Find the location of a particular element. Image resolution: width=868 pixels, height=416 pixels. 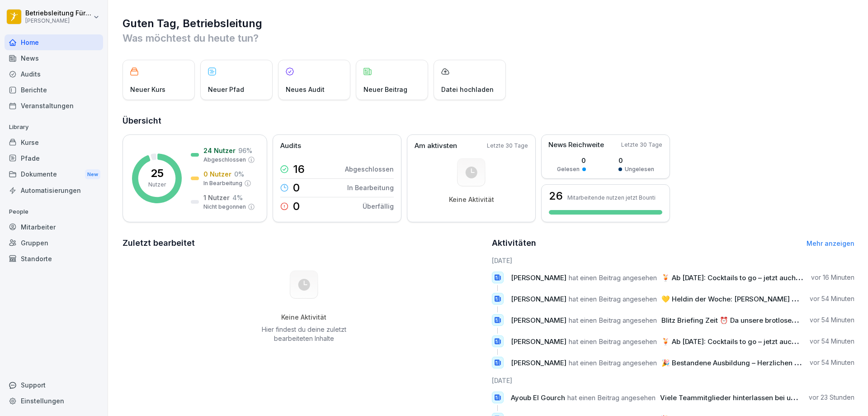

div: Support is located at coordinates (54, 384).